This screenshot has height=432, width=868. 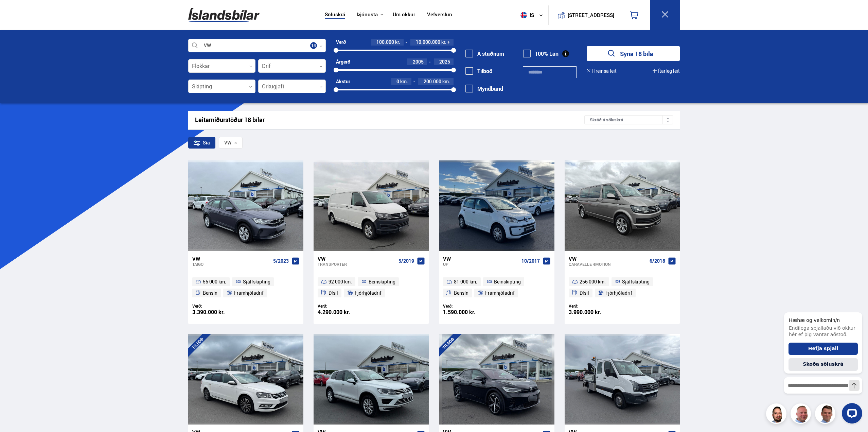 I want to click on a: Söluskrá, so click(x=335, y=15).